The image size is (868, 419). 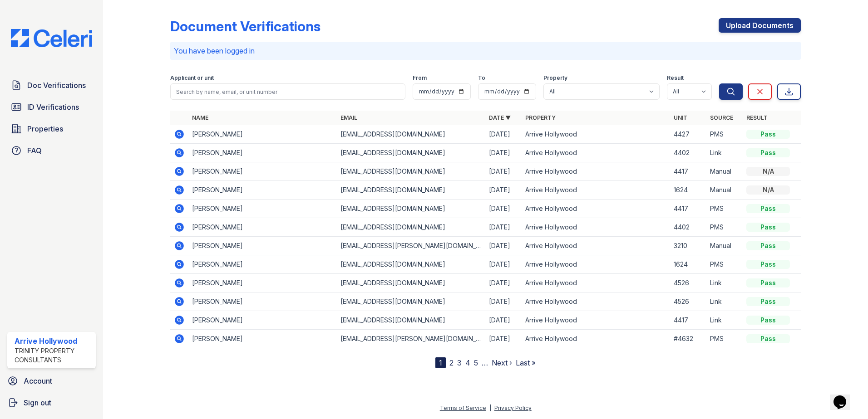 I want to click on a: Result, so click(x=757, y=118).